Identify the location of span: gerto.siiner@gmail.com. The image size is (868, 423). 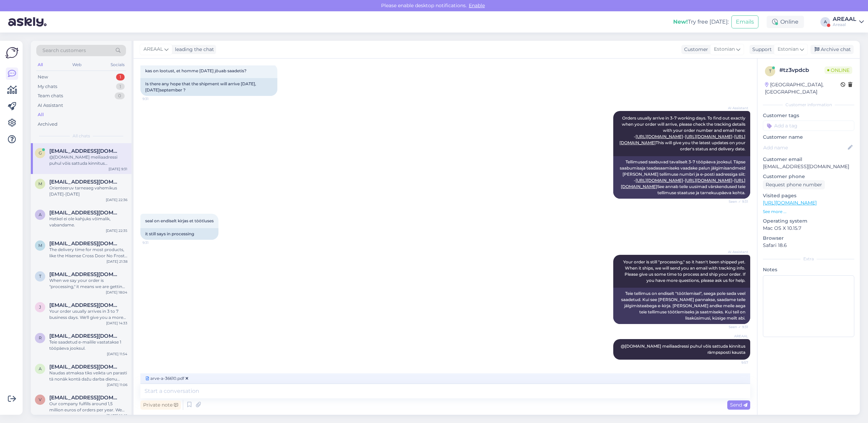
(85, 151).